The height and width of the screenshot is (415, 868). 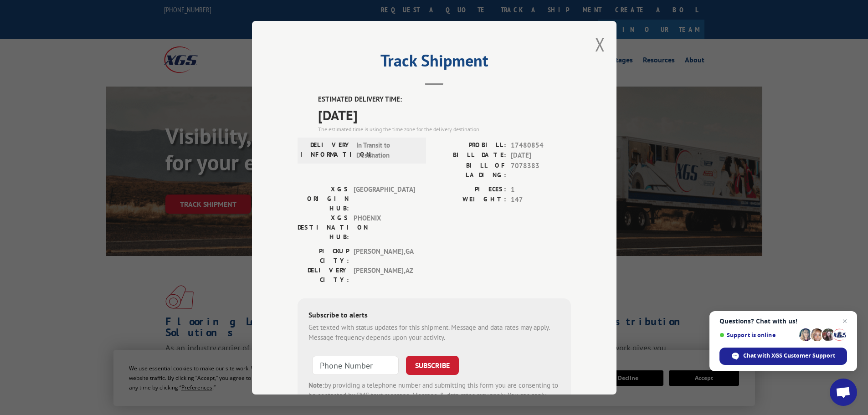 I want to click on label: BILL DATE:, so click(x=470, y=155).